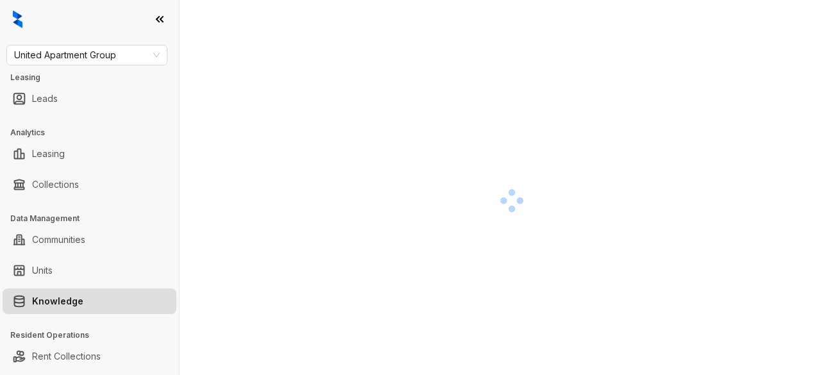 Image resolution: width=821 pixels, height=375 pixels. What do you see at coordinates (17, 19) in the screenshot?
I see `img: logo` at bounding box center [17, 19].